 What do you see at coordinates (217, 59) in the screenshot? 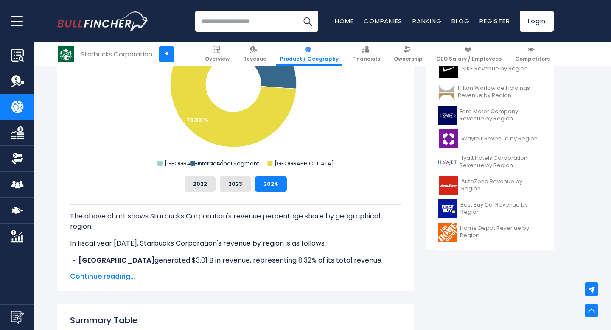
I see `span: Overview` at bounding box center [217, 59].